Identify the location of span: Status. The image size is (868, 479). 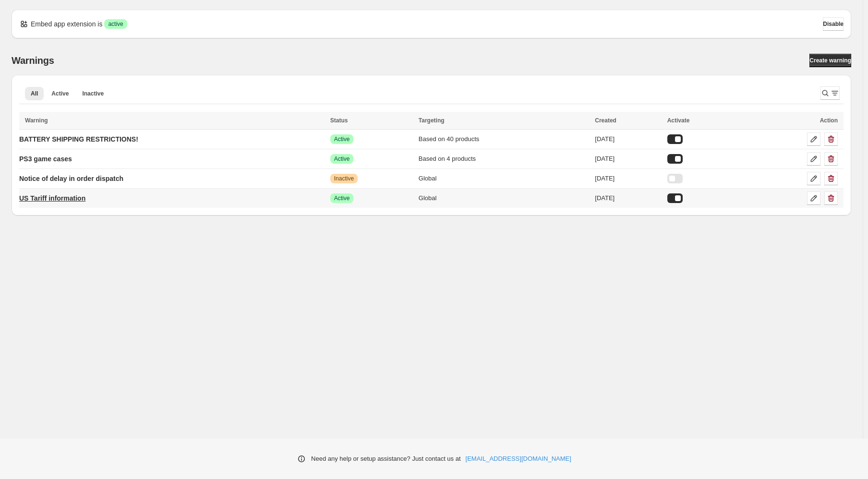
(339, 121).